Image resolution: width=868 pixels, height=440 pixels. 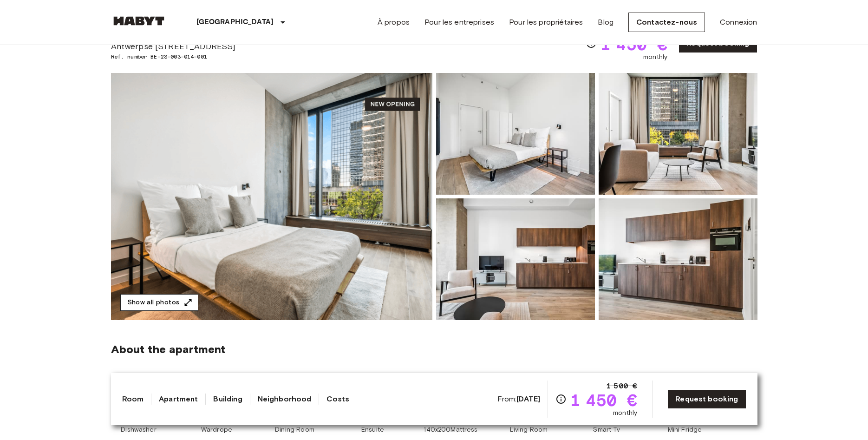 What do you see at coordinates (666, 22) in the screenshot?
I see `a: Contactez-nous` at bounding box center [666, 22].